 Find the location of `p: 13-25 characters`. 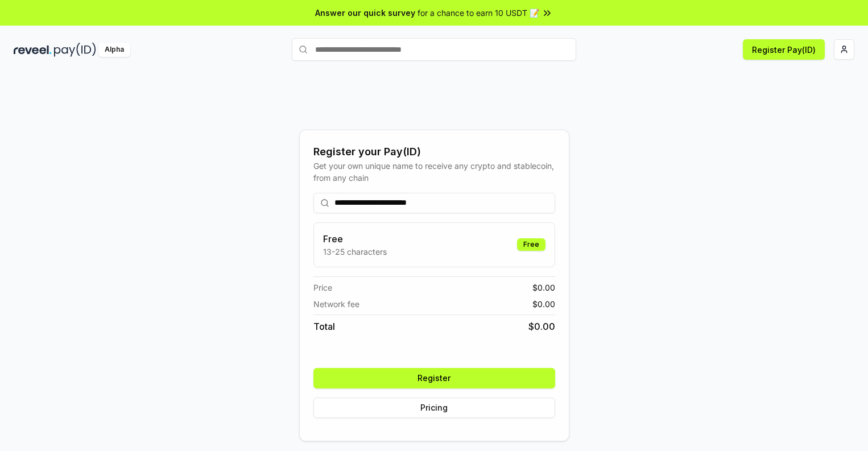

p: 13-25 characters is located at coordinates (355, 251).